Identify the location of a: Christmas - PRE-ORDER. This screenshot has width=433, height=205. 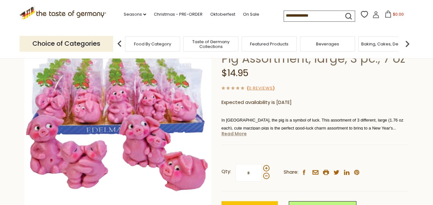
(178, 14).